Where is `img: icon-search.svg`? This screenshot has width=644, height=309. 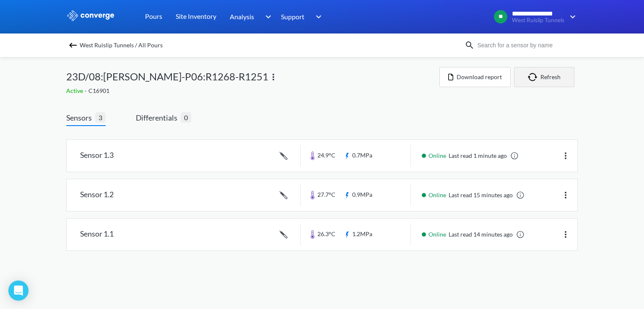
img: icon-search.svg is located at coordinates (469, 46).